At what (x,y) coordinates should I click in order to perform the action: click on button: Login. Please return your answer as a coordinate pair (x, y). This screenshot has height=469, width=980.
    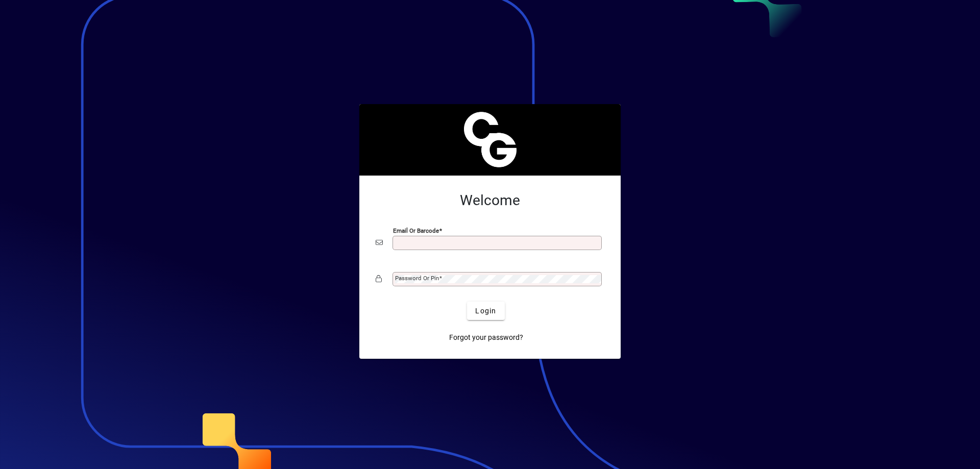
    Looking at the image, I should click on (485, 311).